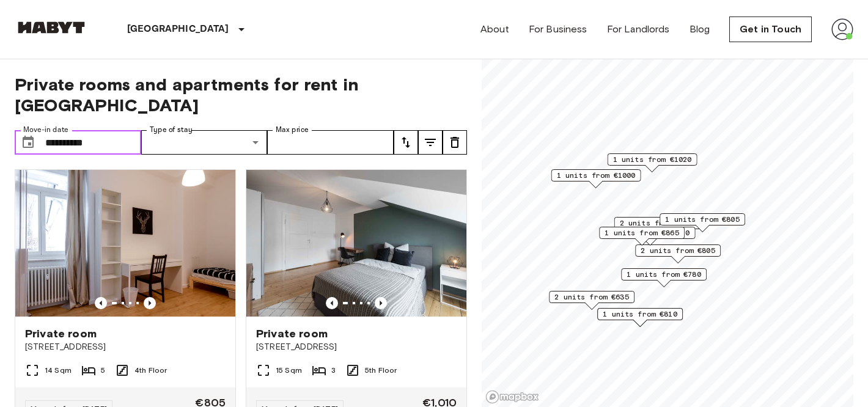 This screenshot has width=868, height=407. Describe the element at coordinates (591, 297) in the screenshot. I see `span: 2 units from €635` at that location.